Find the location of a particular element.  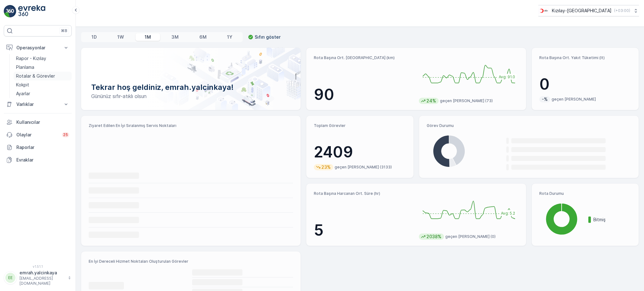

p: Olaylar is located at coordinates (37, 135).